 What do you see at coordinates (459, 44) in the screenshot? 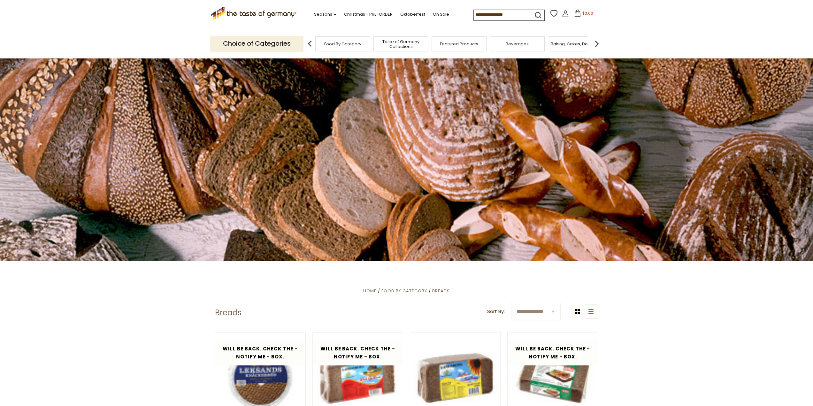
I see `span: Featured Products` at bounding box center [459, 44].